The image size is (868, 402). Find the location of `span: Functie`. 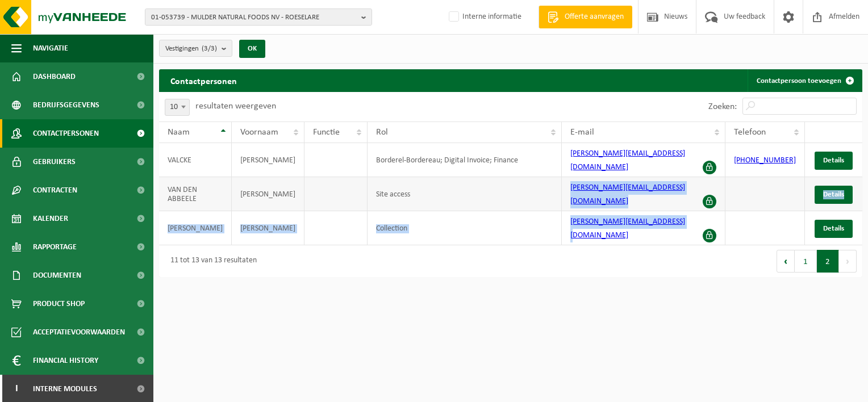

span: Functie is located at coordinates (327, 132).